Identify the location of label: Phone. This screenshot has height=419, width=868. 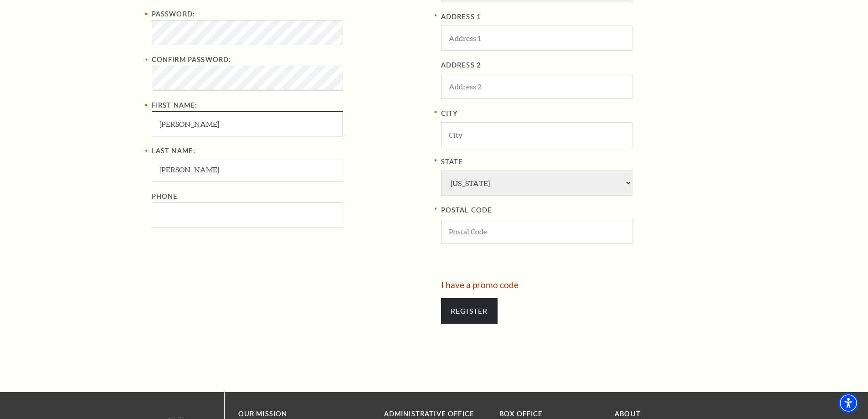
(165, 196).